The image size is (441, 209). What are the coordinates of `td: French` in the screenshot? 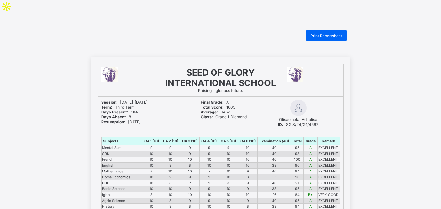 It's located at (122, 160).